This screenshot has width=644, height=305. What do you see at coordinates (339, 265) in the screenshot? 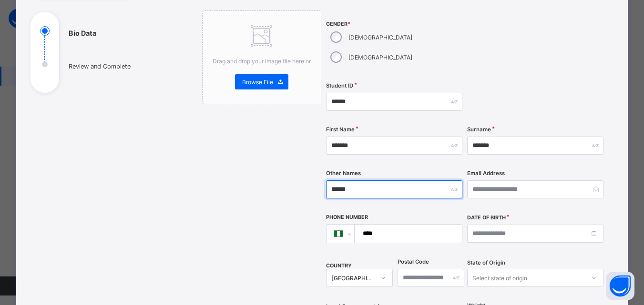
I see `span: COUNTRY` at bounding box center [339, 265].